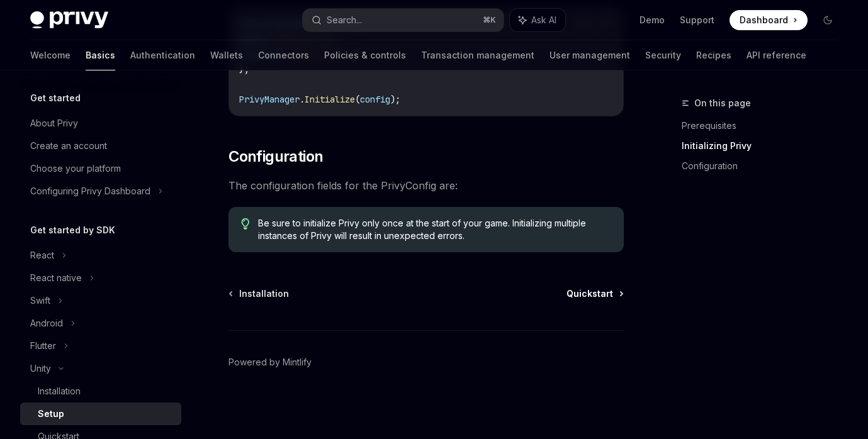  Describe the element at coordinates (769, 20) in the screenshot. I see `a: Dashboard` at that location.